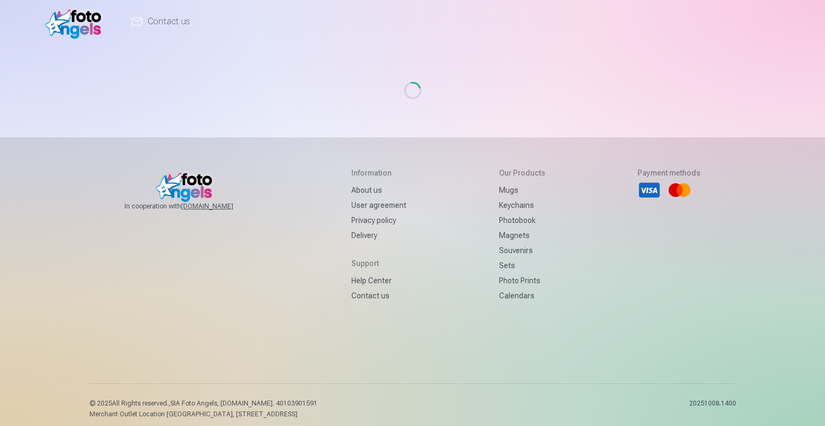  What do you see at coordinates (379, 190) in the screenshot?
I see `a: About us` at bounding box center [379, 190].